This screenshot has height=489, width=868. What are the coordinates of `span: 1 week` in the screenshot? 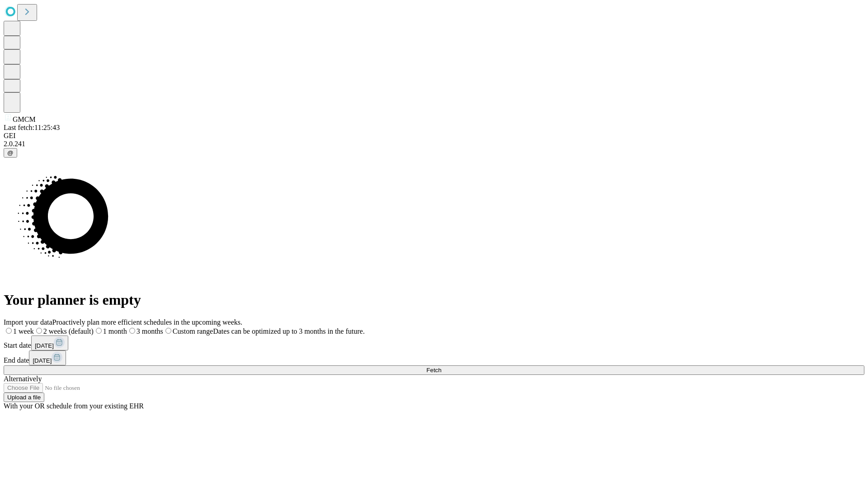 It's located at (23, 330).